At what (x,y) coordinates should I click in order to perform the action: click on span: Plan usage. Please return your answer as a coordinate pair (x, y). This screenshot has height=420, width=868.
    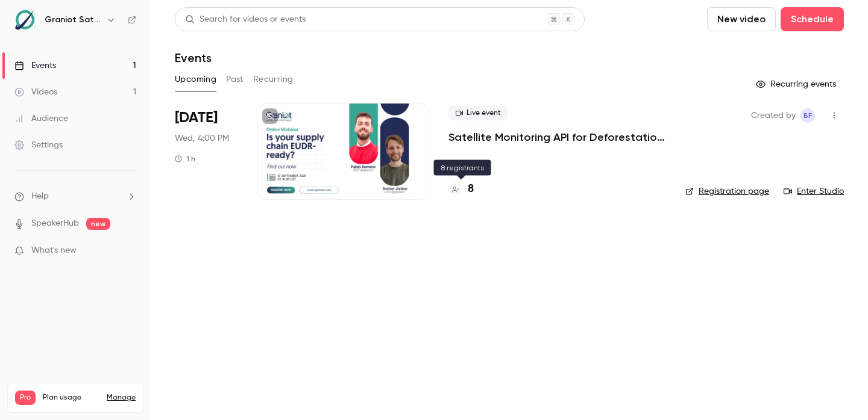
    Looking at the image, I should click on (71, 398).